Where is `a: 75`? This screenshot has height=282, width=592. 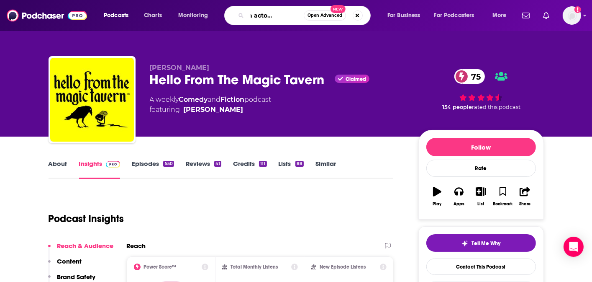
a: 75 is located at coordinates (469, 76).